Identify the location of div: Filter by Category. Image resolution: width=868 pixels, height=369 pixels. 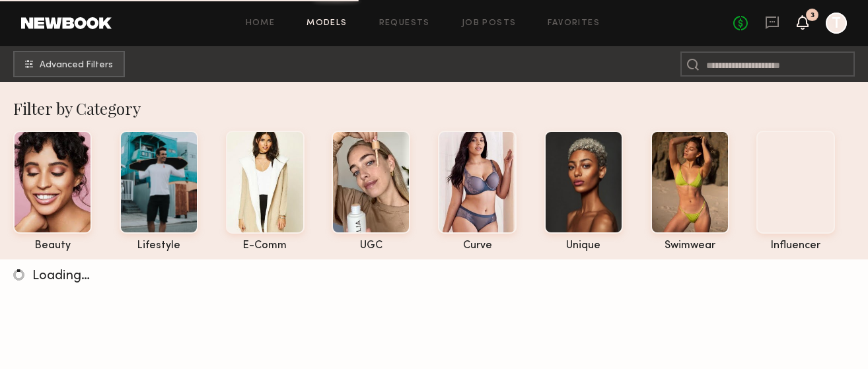
(440, 108).